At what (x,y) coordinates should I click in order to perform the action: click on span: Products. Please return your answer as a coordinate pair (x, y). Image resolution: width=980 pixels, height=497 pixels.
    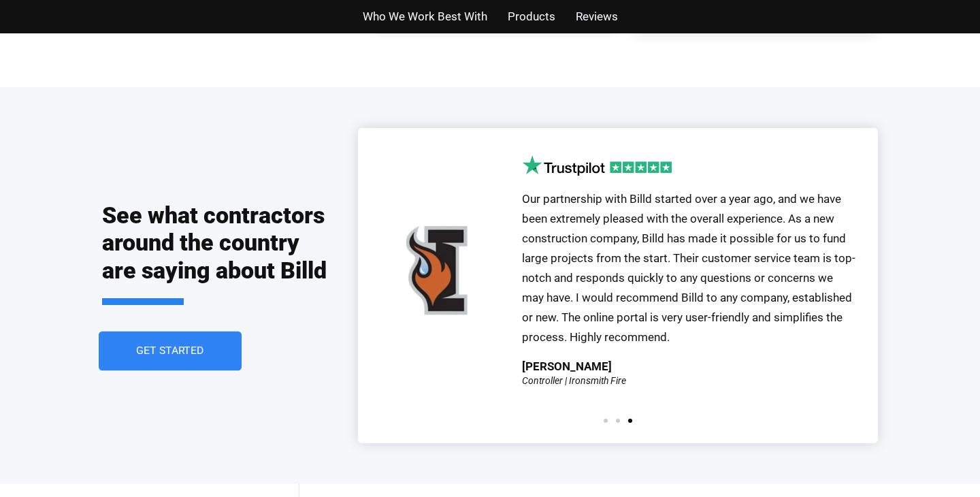
    Looking at the image, I should click on (532, 16).